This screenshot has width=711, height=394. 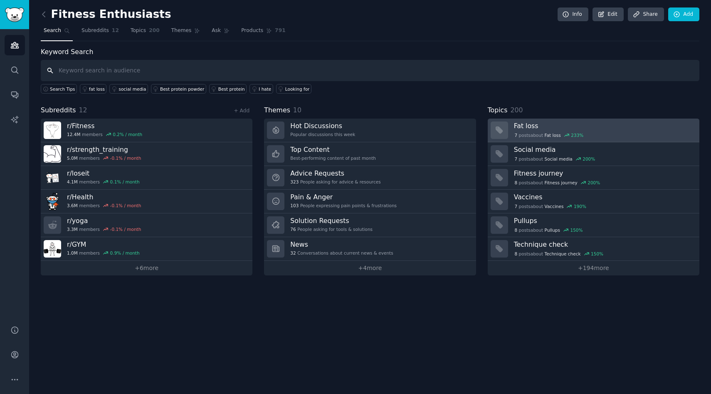 I want to click on a: News32Conversations about current news & events, so click(x=370, y=249).